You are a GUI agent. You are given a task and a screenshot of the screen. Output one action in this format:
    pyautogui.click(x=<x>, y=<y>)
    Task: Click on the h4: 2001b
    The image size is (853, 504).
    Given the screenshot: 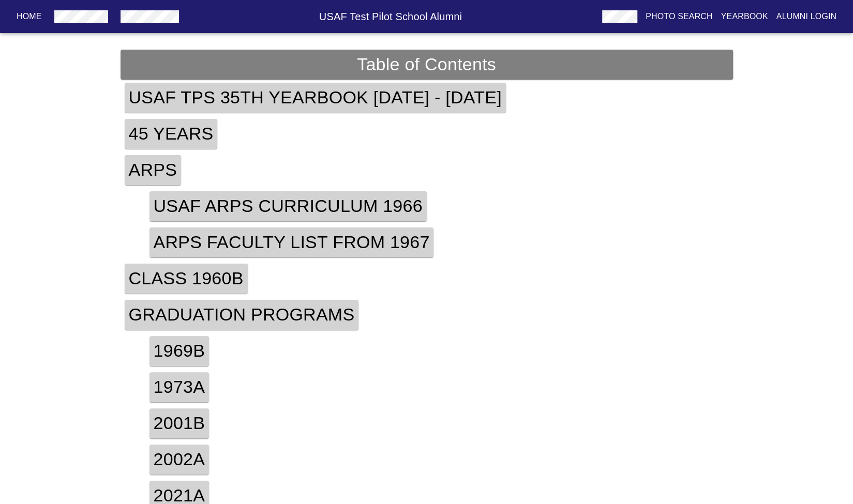 What is the action you would take?
    pyautogui.click(x=180, y=423)
    